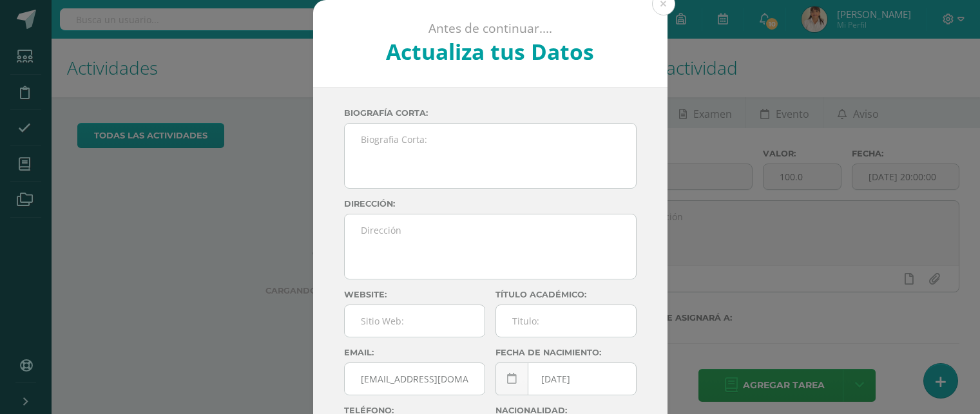 This screenshot has height=414, width=980. Describe the element at coordinates (490, 203) in the screenshot. I see `label: Dirección:` at that location.